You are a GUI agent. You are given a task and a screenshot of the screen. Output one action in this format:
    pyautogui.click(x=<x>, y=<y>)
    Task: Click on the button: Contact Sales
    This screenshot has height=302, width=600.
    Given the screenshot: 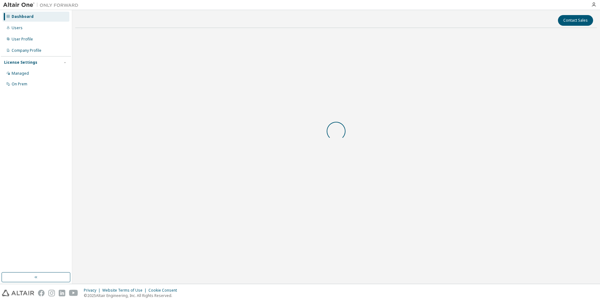 What is the action you would take?
    pyautogui.click(x=576, y=20)
    